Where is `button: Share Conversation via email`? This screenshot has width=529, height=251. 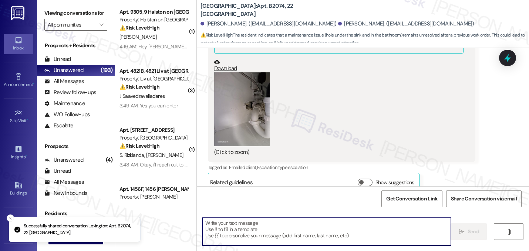
button: Share Conversation via email is located at coordinates (484, 199).